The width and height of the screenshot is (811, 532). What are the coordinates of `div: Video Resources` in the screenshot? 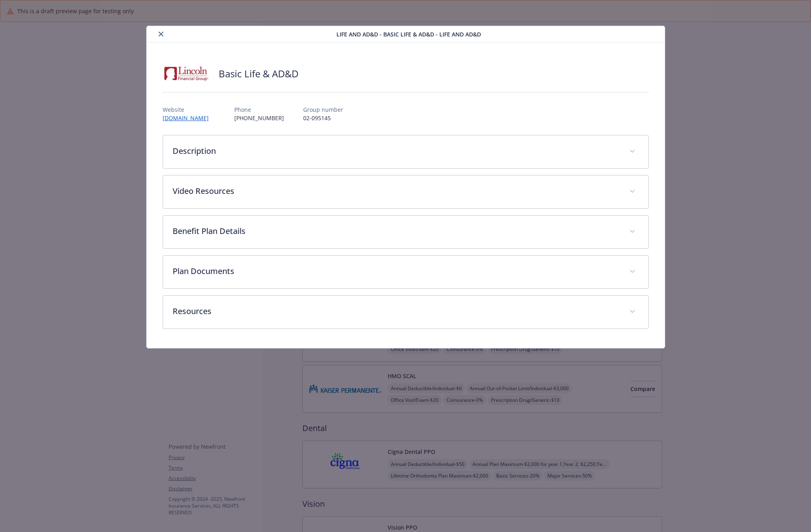 It's located at (405, 192).